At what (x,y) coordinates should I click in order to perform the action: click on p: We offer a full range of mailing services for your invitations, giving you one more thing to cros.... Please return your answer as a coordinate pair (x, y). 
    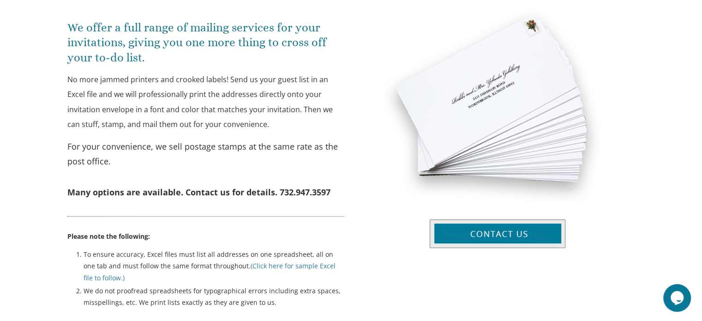
    Looking at the image, I should click on (206, 42).